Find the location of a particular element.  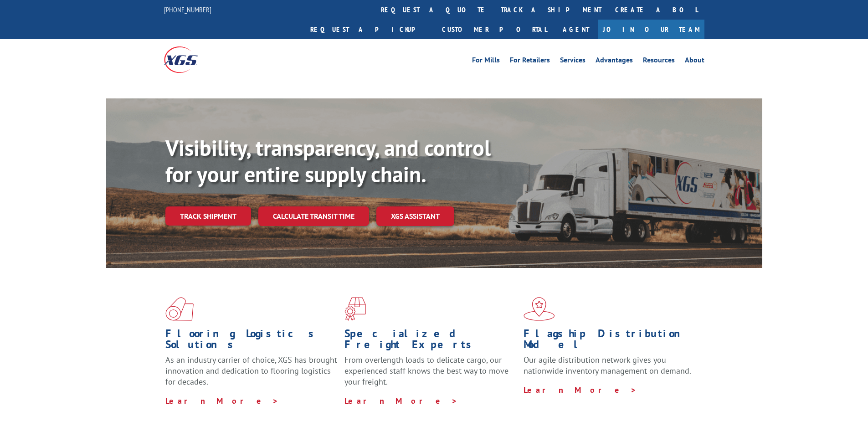

a: Join Our Team is located at coordinates (651, 29).